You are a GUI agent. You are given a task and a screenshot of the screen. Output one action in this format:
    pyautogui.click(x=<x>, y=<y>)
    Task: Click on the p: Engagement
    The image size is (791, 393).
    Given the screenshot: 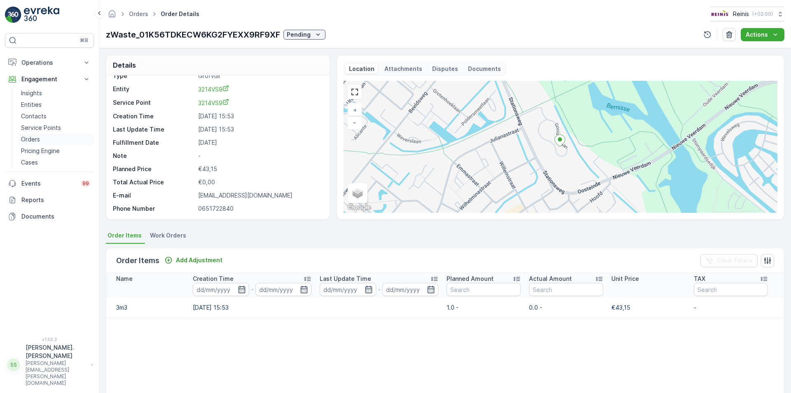 What is the action you would take?
    pyautogui.click(x=49, y=79)
    